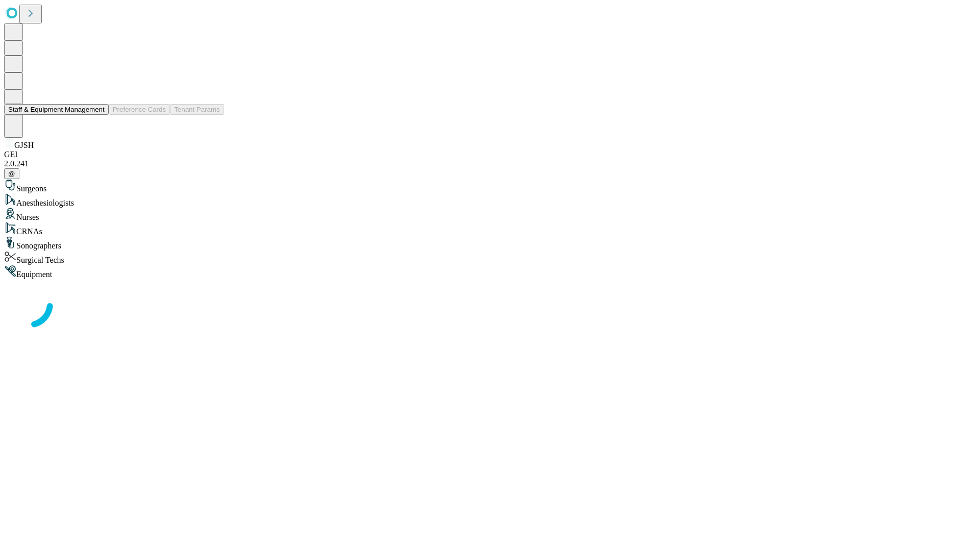  Describe the element at coordinates (139, 109) in the screenshot. I see `button: Preference Cards` at that location.